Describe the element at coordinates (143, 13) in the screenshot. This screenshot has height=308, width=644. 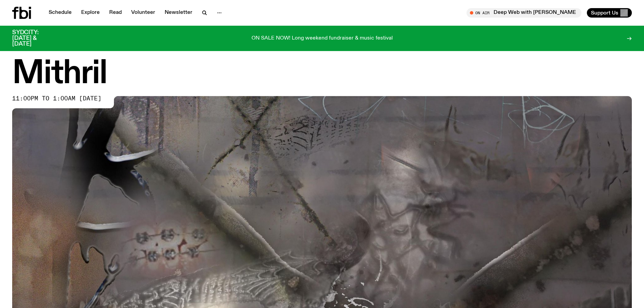
I see `a: Volunteer` at that location.